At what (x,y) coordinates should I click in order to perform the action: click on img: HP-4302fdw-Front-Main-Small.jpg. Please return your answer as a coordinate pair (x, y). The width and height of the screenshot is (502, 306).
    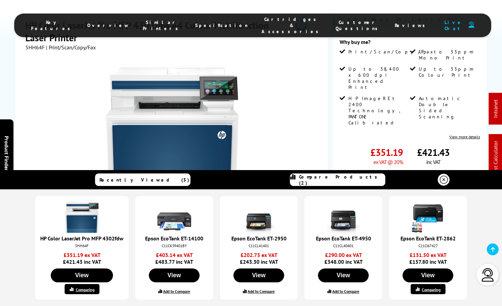
    Looking at the image, I should click on (82, 217).